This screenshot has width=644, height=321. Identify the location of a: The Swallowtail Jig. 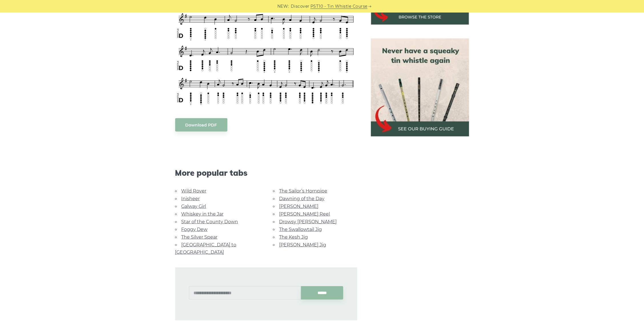
(301, 229).